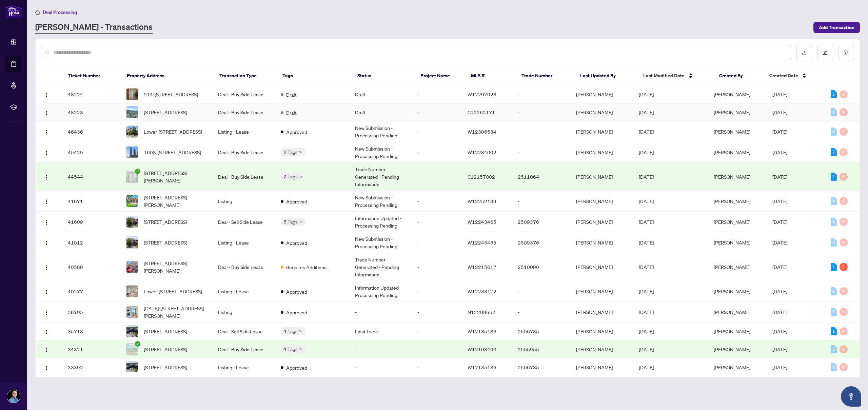  What do you see at coordinates (92, 94) in the screenshot?
I see `td: 48224` at bounding box center [92, 94].